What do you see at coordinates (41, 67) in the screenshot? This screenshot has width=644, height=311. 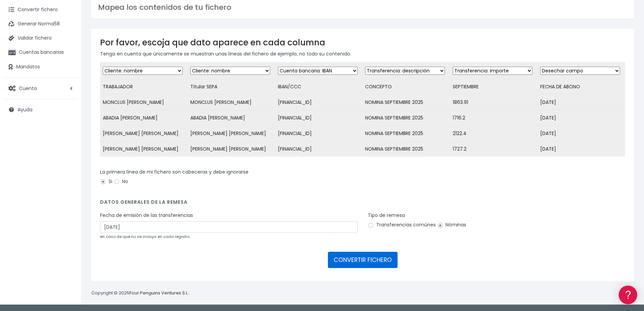 I see `a: Mandatos` at bounding box center [41, 67].